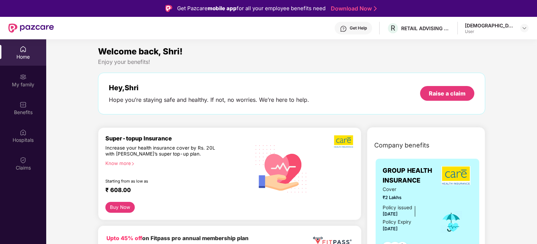 The image size is (537, 244). What do you see at coordinates (407, 197) in the screenshot?
I see `span: ₹2 Lakhs` at bounding box center [407, 197].